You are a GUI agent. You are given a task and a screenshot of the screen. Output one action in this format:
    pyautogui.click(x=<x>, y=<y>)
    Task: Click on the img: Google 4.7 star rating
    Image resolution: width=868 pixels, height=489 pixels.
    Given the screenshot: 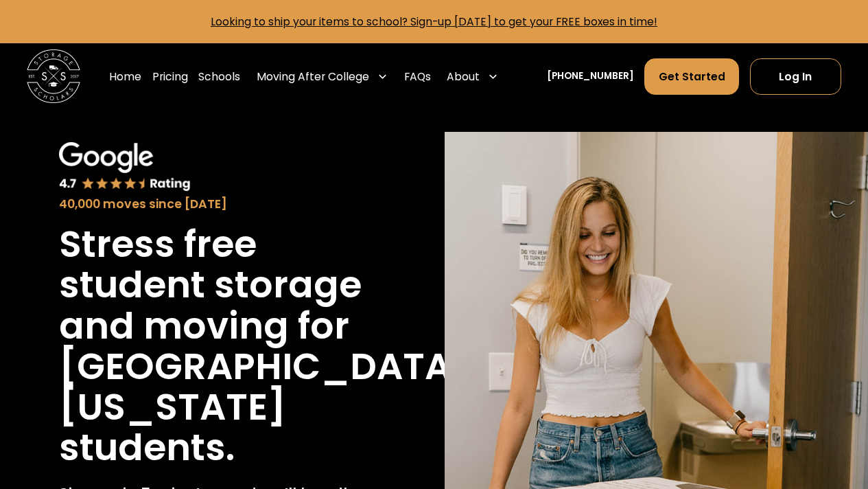 What is the action you would take?
    pyautogui.click(x=125, y=167)
    